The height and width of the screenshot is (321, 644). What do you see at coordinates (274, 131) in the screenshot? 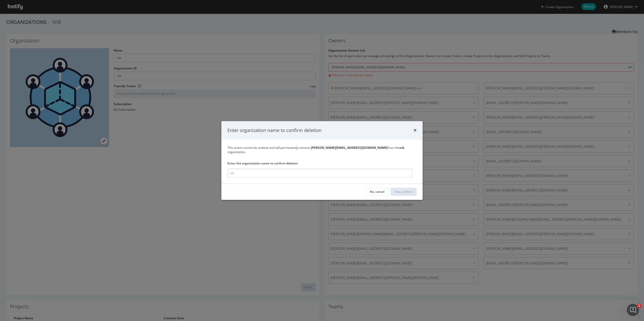
I see `div: Enter organization name to confirm deletion` at bounding box center [274, 131].